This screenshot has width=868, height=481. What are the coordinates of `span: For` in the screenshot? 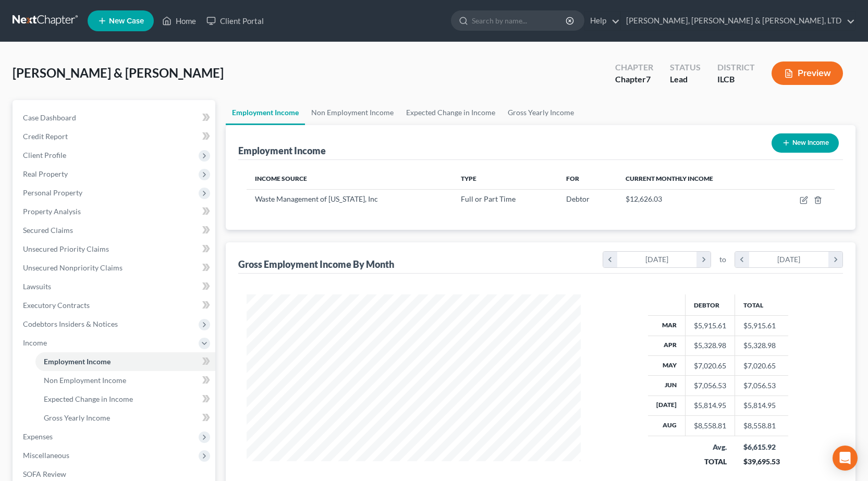 It's located at (572, 178).